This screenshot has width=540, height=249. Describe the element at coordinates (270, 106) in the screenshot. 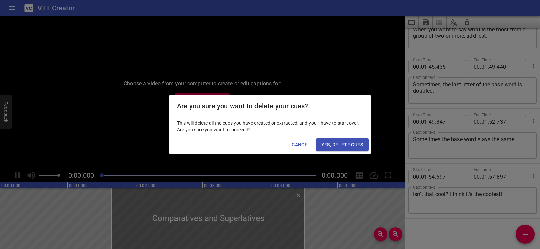

I see `h2: Are you sure you want to delete your cues?` at that location.